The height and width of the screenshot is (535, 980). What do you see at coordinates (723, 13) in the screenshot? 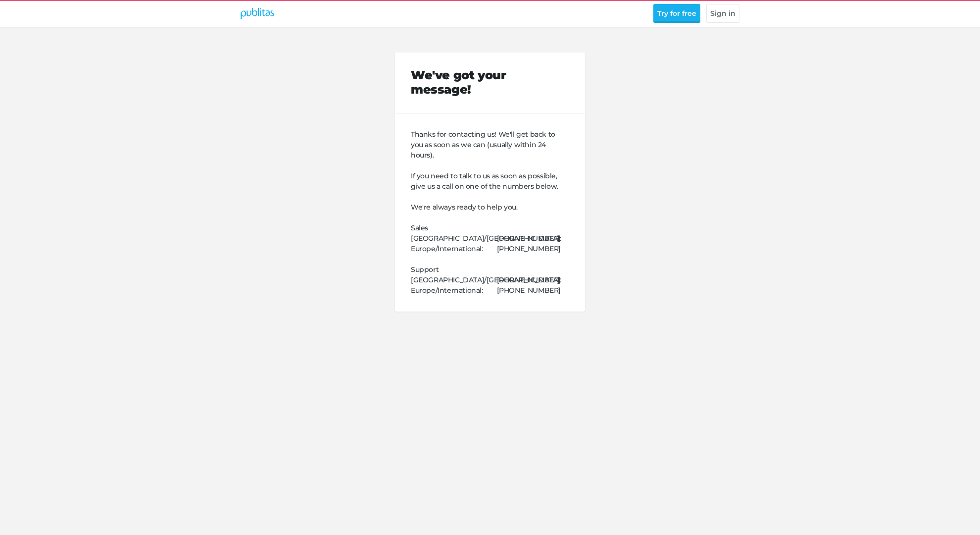
I see `button: Sign in` at bounding box center [723, 13].